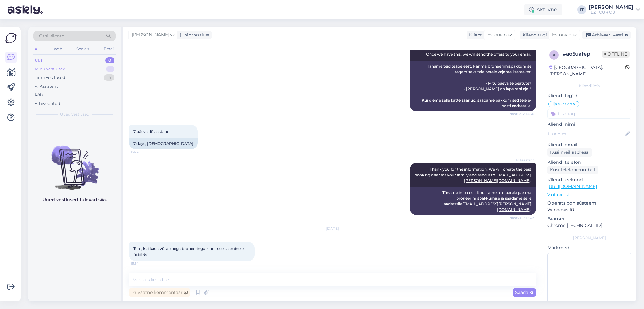 This screenshot has width=644, height=309. Describe the element at coordinates (522, 217) in the screenshot. I see `span: Nähtud ✓ 14:37` at that location.